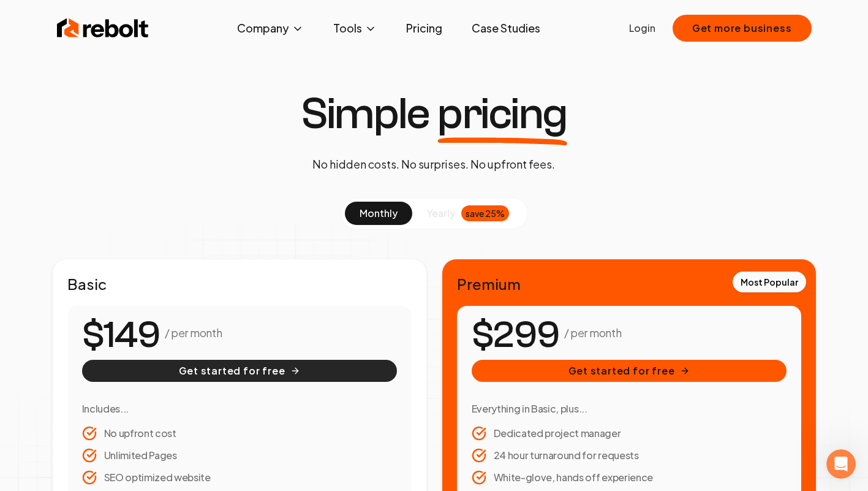  I want to click on img: Rebolt Logo, so click(103, 28).